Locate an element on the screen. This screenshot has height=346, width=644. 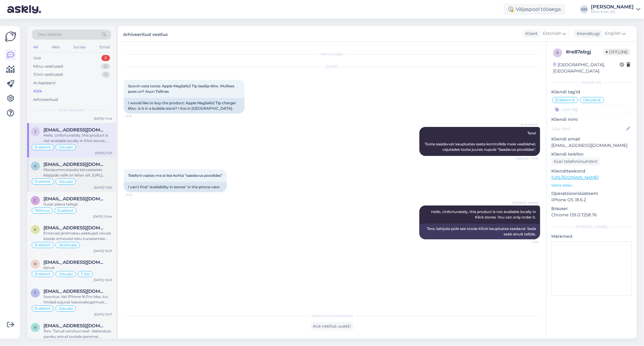
p: Kliendi nimi is located at coordinates (592, 119).